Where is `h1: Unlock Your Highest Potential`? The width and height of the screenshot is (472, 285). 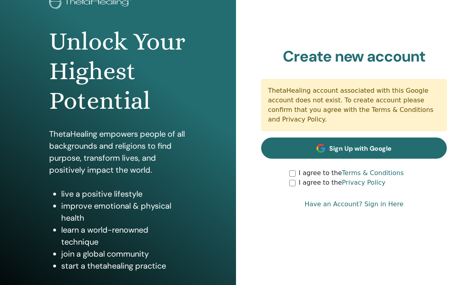
h1: Unlock Your Highest Potential is located at coordinates (118, 72).